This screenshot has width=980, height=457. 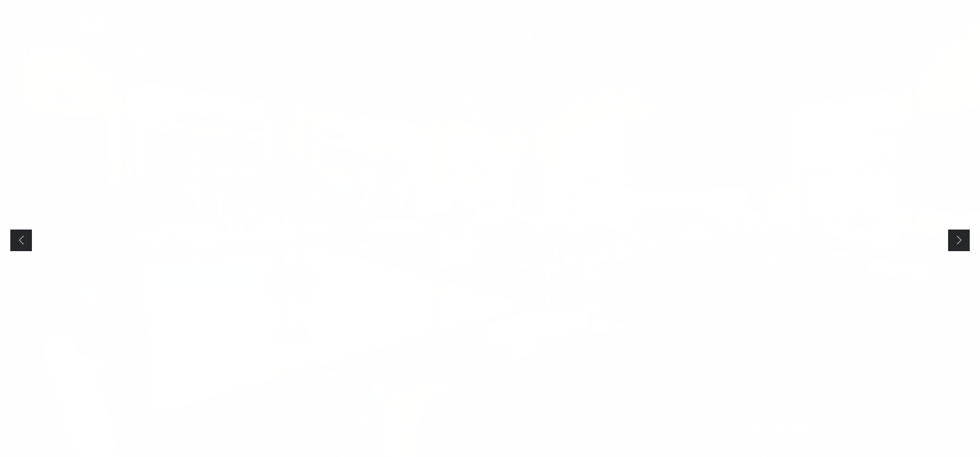 What do you see at coordinates (758, 45) in the screenshot?
I see `a: Call Us at (253) 642-8681` at bounding box center [758, 45].